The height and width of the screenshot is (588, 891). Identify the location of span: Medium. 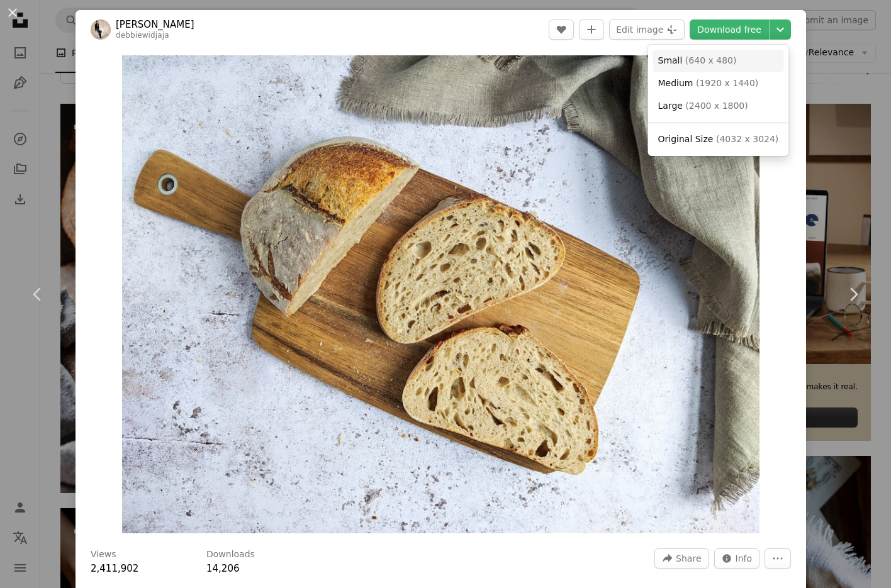
(676, 83).